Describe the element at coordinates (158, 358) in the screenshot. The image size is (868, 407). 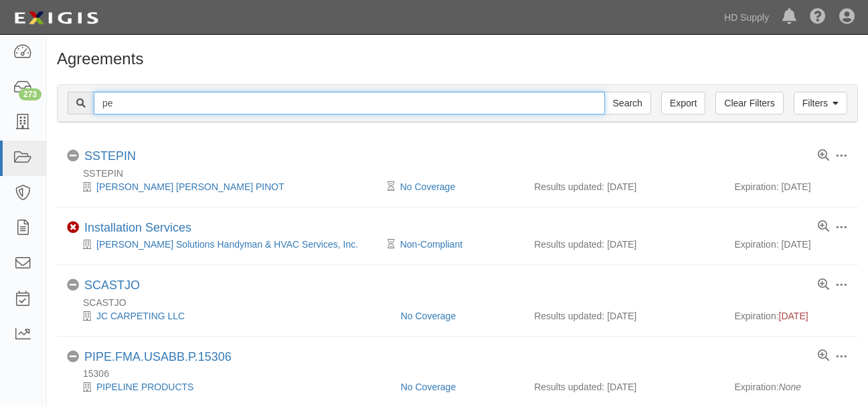
I see `div: PIPE.FMA.USABB.P.15306` at that location.